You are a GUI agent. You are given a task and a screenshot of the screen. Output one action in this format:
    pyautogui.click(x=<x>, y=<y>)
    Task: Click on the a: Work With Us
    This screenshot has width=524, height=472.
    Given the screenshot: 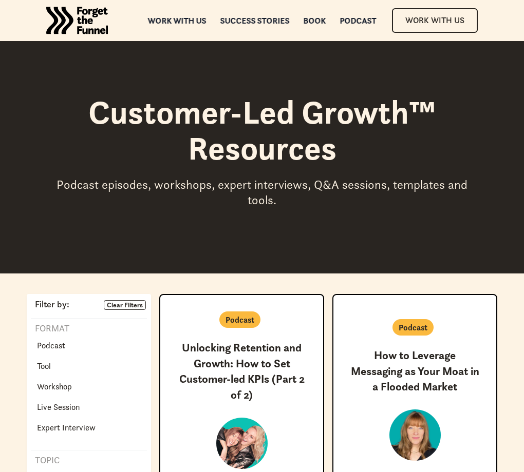 What is the action you would take?
    pyautogui.click(x=434, y=20)
    